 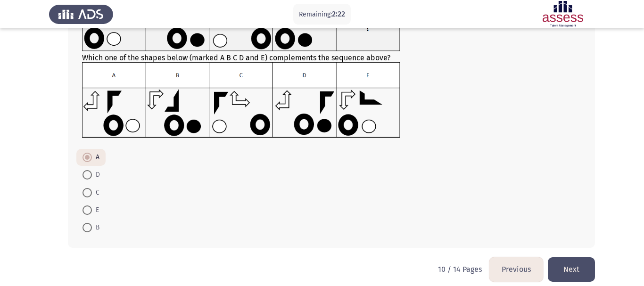 I want to click on p: Remaining:, so click(x=322, y=14).